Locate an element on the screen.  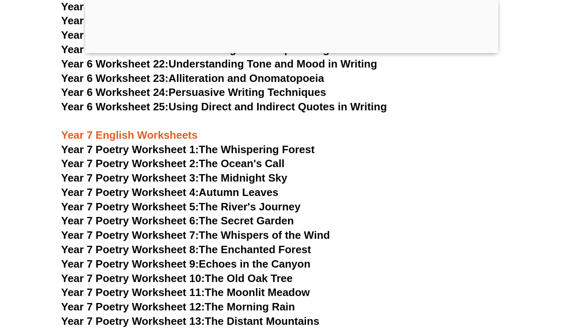
h3: Year 7 English Worksheets is located at coordinates (291, 128).